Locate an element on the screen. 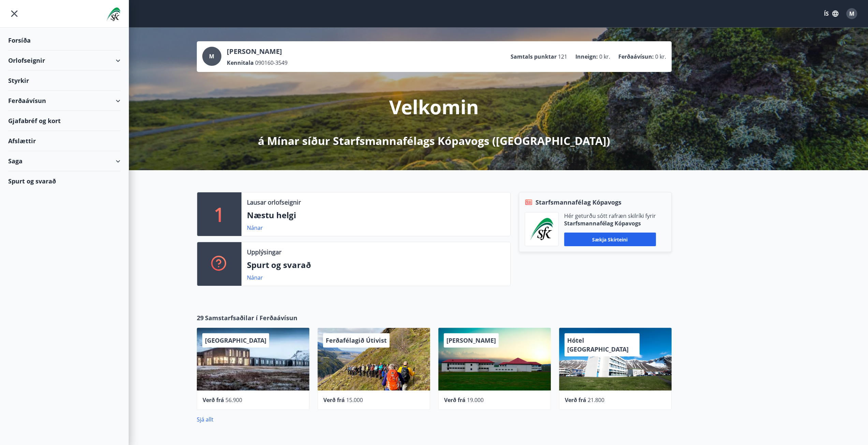  p: Næstu helgi is located at coordinates (376, 215).